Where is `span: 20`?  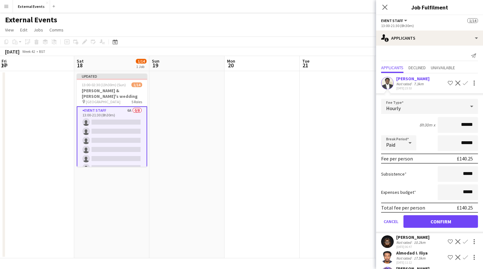 span: 20 is located at coordinates (230, 65).